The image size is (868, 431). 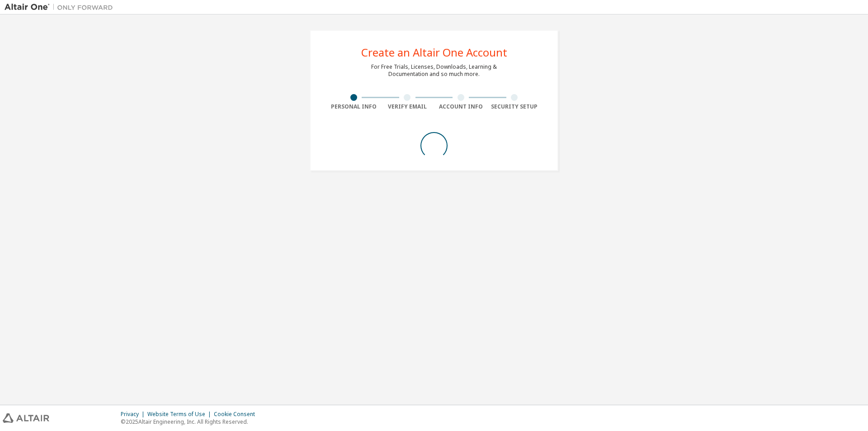 I want to click on div: For Free Trials, Licenses, Downloads, Learning & Documentation and so much more., so click(x=434, y=70).